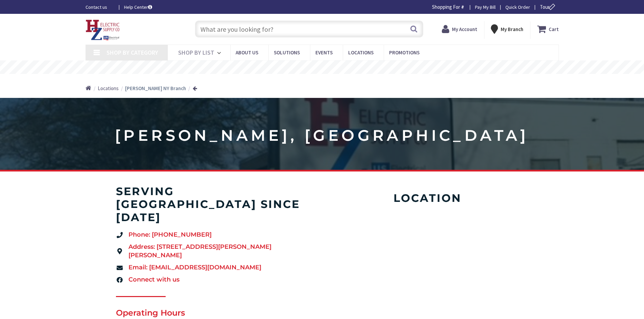  Describe the element at coordinates (518, 7) in the screenshot. I see `a: Quick Order` at that location.